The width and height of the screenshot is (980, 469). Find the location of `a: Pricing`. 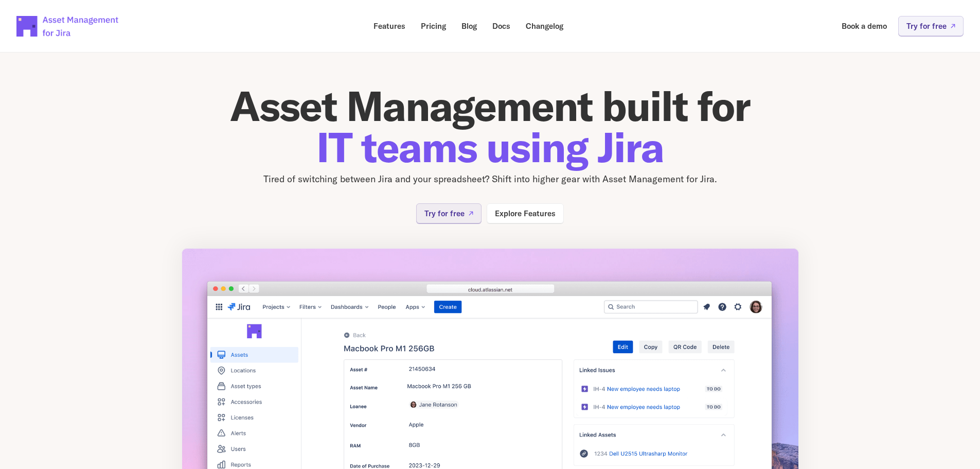

a: Pricing is located at coordinates (433, 26).